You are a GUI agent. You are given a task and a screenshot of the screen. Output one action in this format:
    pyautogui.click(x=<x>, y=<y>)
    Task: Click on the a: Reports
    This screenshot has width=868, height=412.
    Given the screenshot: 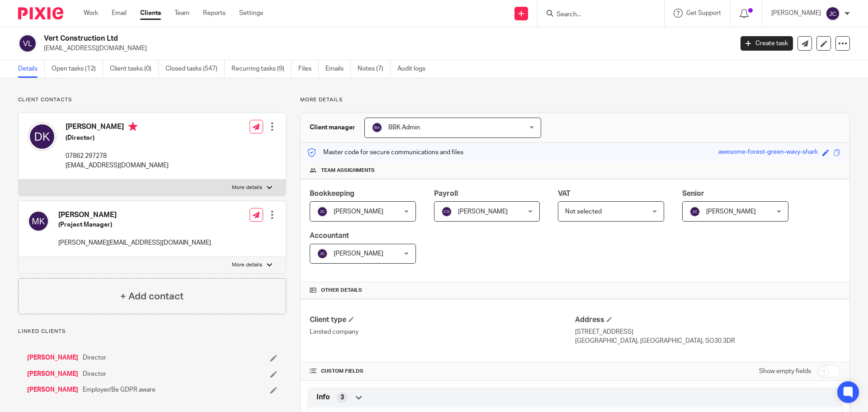 What is the action you would take?
    pyautogui.click(x=215, y=13)
    